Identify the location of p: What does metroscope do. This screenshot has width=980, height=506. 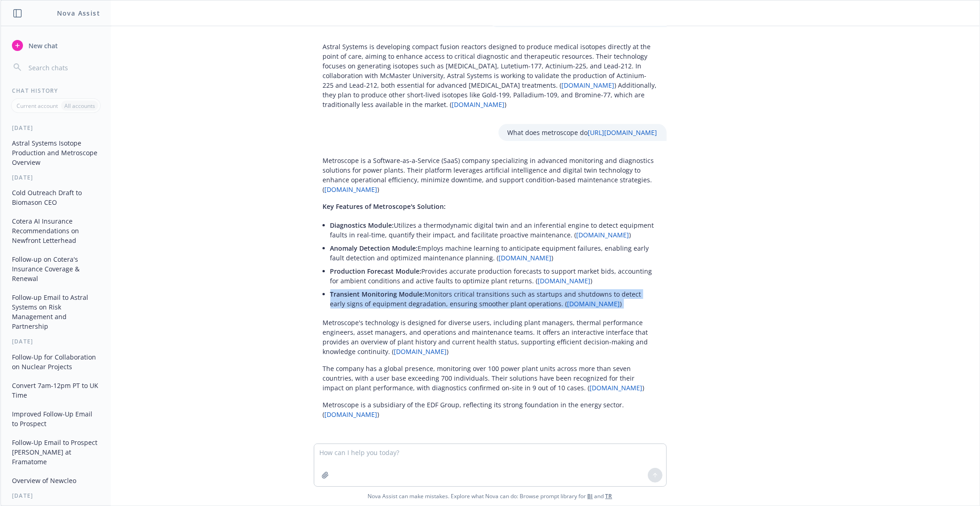
(582, 132).